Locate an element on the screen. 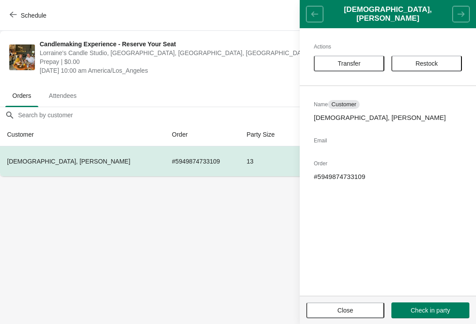 The width and height of the screenshot is (476, 324). td: Free is located at coordinates (306, 161).